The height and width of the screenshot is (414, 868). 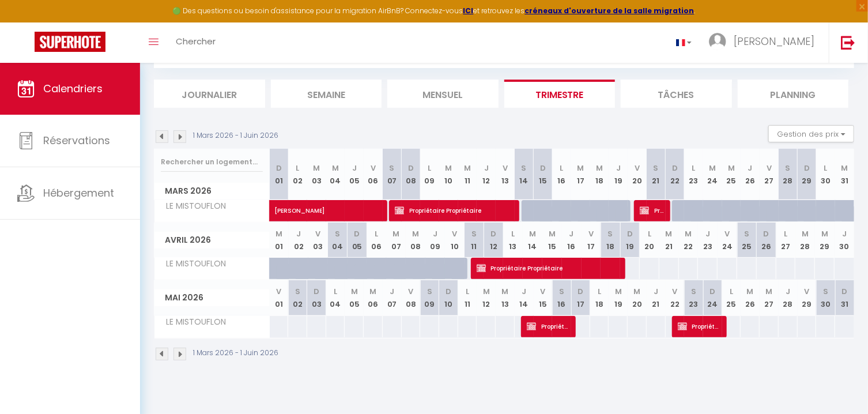 What do you see at coordinates (793, 93) in the screenshot?
I see `li: Planning` at bounding box center [793, 93].